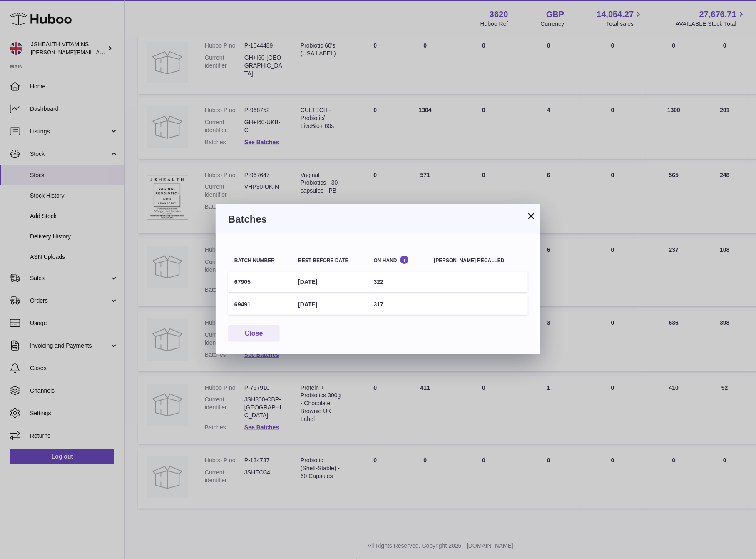 The image size is (756, 559). I want to click on div: On Hand, so click(398, 259).